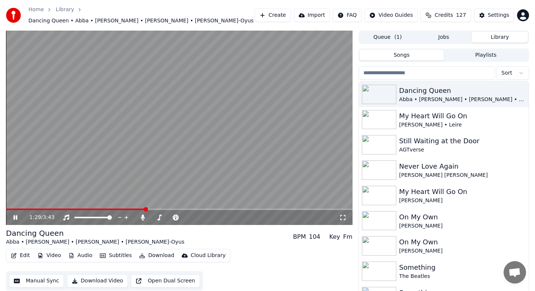  What do you see at coordinates (514, 273) in the screenshot?
I see `div: Open chat` at bounding box center [514, 273].